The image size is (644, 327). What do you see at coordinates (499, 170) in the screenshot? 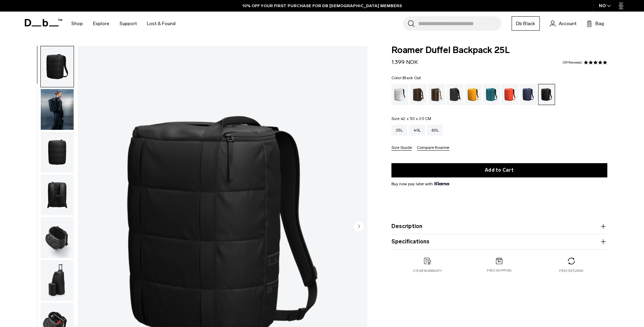
I see `button: Add to Cart` at bounding box center [499, 170].